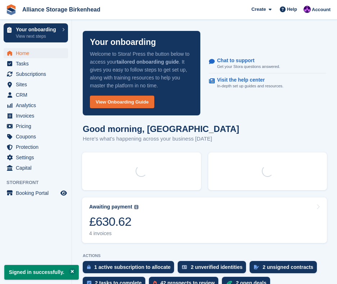 Image resolution: width=337 pixels, height=284 pixels. Describe the element at coordinates (111, 207) in the screenshot. I see `div: Awaiting payment` at that location.